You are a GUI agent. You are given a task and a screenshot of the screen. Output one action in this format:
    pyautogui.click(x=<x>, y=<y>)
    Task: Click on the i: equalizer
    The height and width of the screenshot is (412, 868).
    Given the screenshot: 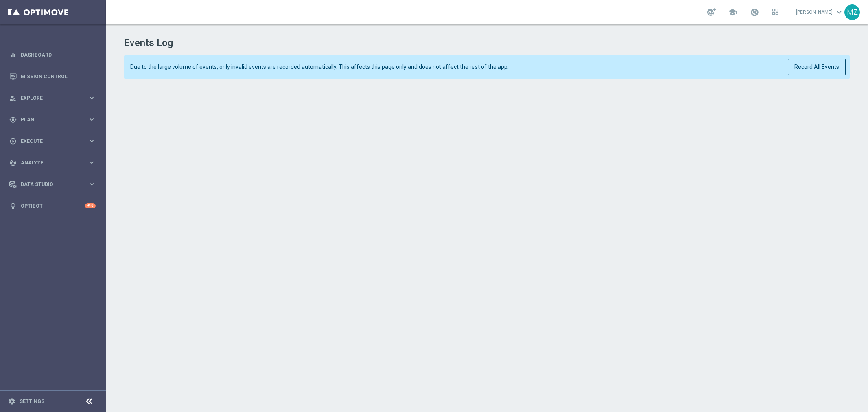 What is the action you would take?
    pyautogui.click(x=13, y=55)
    